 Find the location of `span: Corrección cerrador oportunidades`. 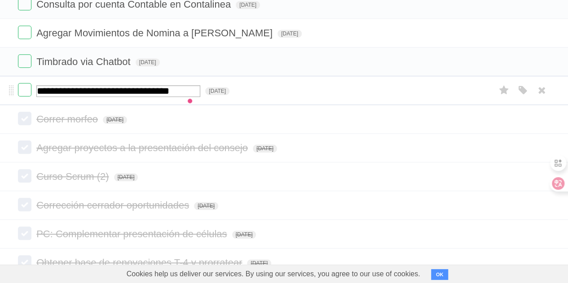

span: Corrección cerrador oportunidades is located at coordinates (114, 205).